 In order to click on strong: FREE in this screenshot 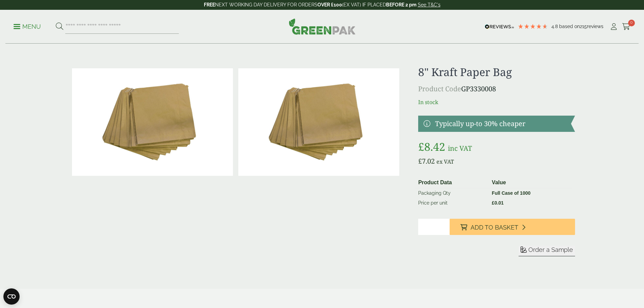, I will do `click(209, 5)`.